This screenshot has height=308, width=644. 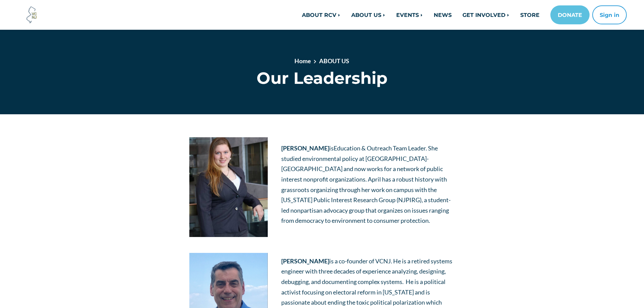 What do you see at coordinates (485, 15) in the screenshot?
I see `a: GET INVOLVED` at bounding box center [485, 15].